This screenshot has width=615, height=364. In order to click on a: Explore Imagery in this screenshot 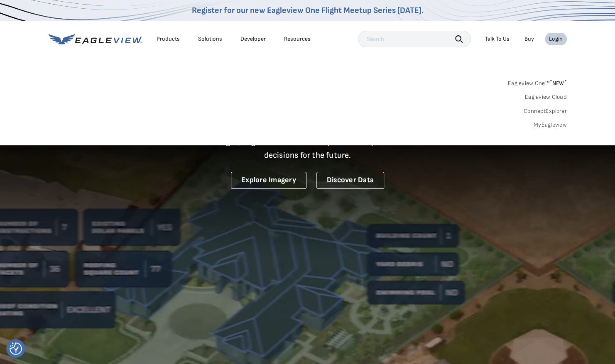, I will do `click(268, 180)`.